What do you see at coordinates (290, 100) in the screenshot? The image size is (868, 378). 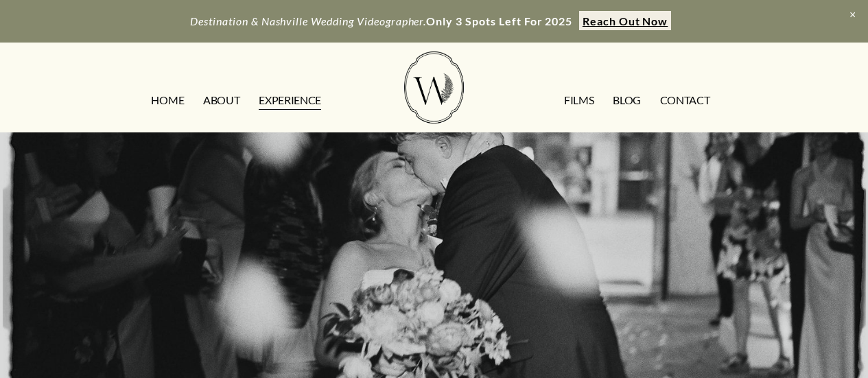 I see `a: EXPERIENCE` at bounding box center [290, 100].